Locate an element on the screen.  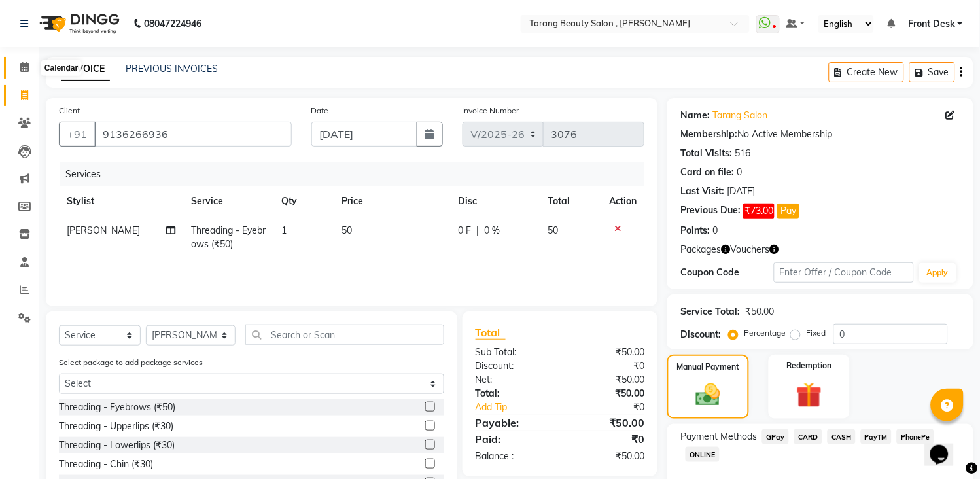
div: Total Visits: is located at coordinates (706, 153).